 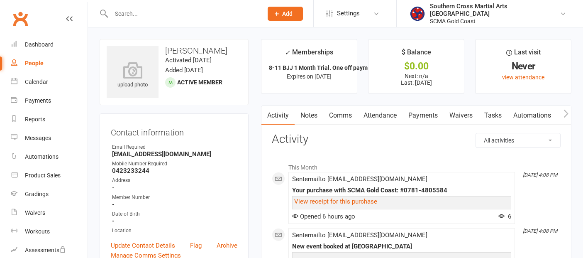 What do you see at coordinates (175, 147) in the screenshot?
I see `div: Email Required` at bounding box center [175, 147].